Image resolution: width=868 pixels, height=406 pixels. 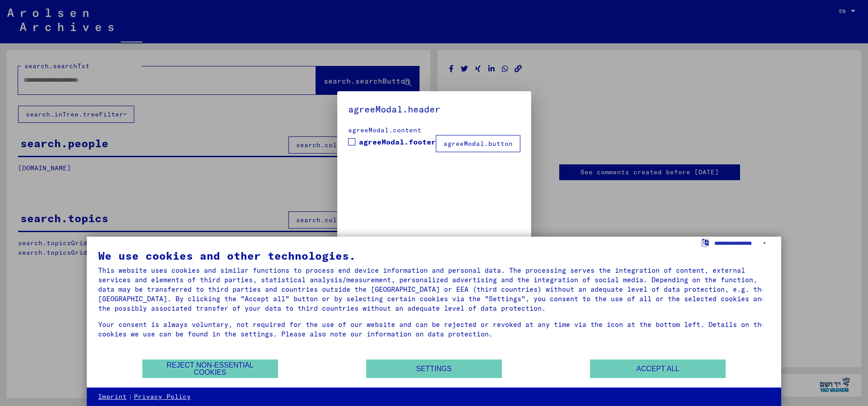 I want to click on span: agreeModal.footer, so click(x=397, y=142).